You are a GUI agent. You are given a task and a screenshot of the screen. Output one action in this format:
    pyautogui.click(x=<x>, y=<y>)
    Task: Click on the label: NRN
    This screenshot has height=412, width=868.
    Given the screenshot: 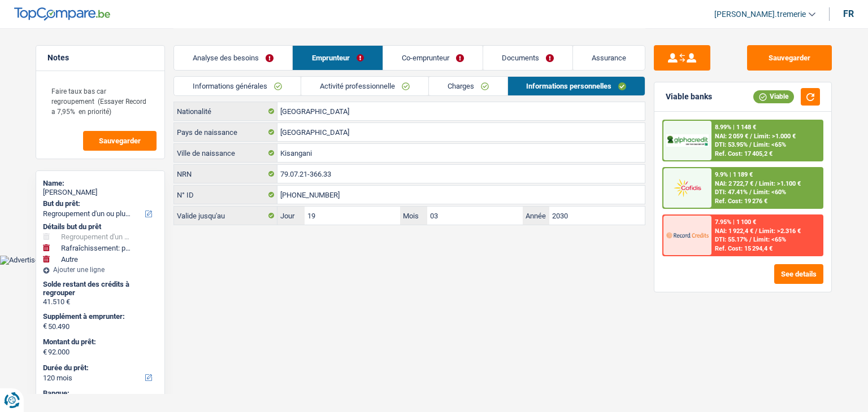 What is the action you would take?
    pyautogui.click(x=225, y=174)
    